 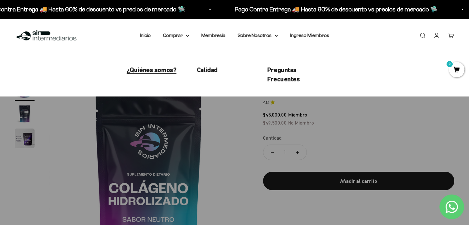 I want to click on button: Reducir cantidad, so click(x=273, y=152).